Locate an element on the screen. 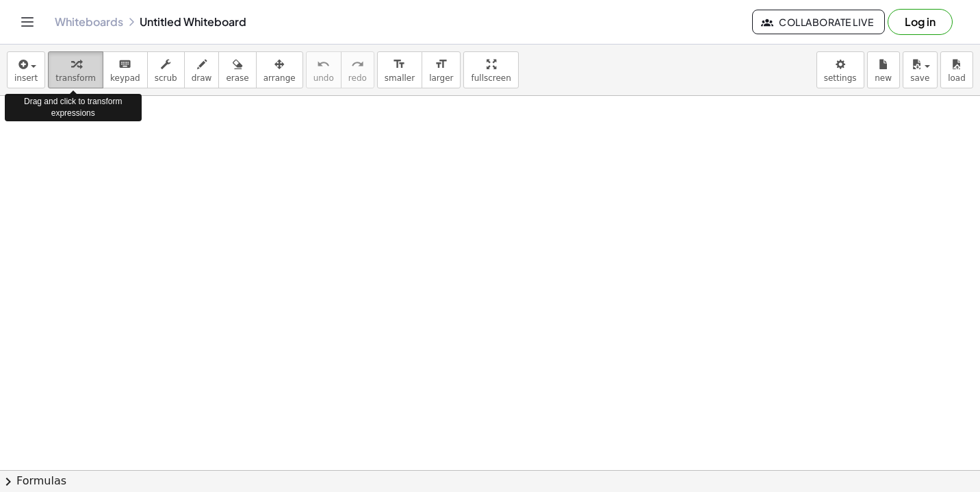 This screenshot has width=980, height=492. button: transform is located at coordinates (75, 70).